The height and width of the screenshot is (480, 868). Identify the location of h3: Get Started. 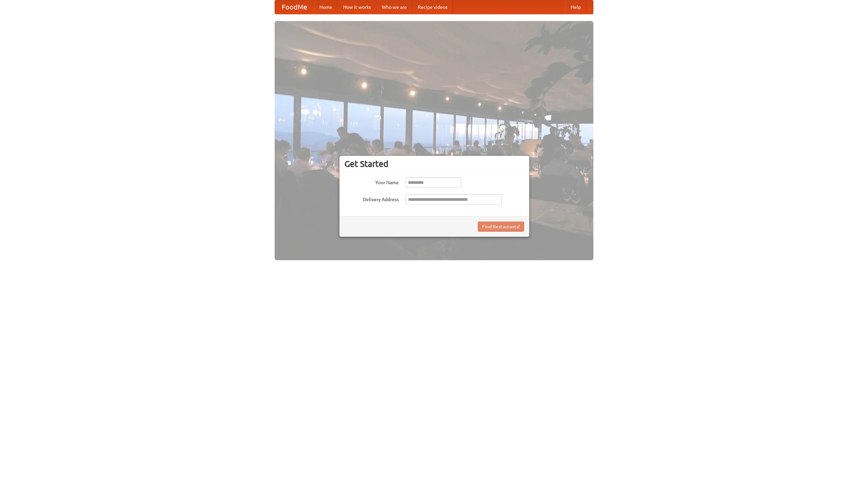
(434, 164).